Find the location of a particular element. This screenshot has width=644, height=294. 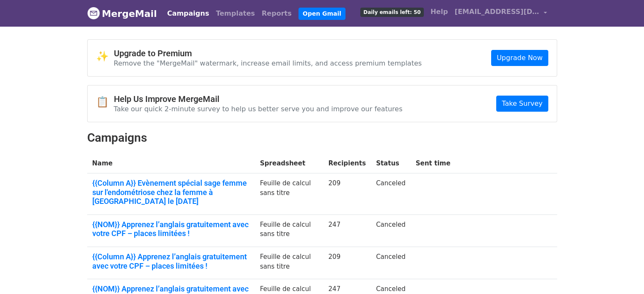

a: {{Column A}} Apprenez l’anglais gratuitement avec votre CPF – places limitées ! is located at coordinates (171, 261).